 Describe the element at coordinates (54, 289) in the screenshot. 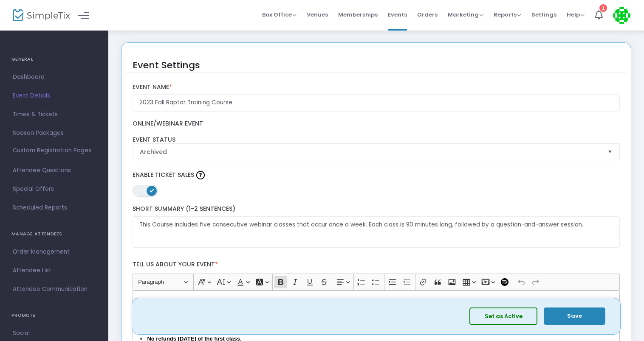

I see `span: Attendee Communication` at that location.